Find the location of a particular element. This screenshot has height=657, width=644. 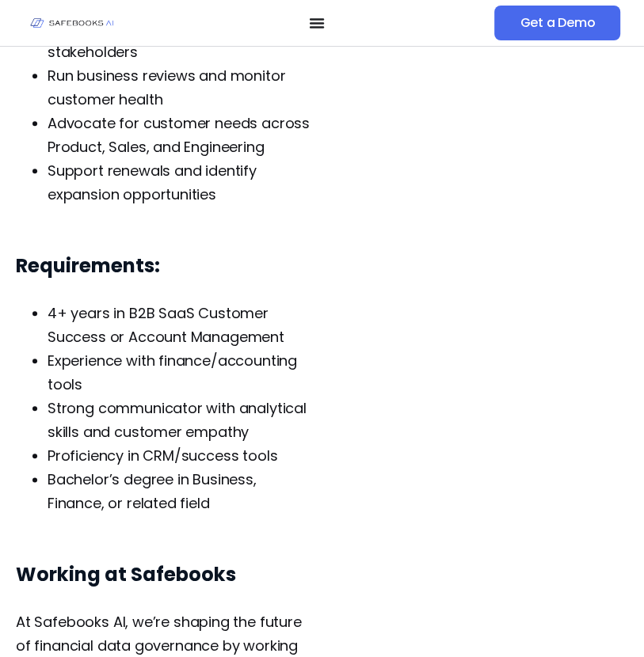

span: Support renewals and identify expansion opportunities is located at coordinates (152, 182).